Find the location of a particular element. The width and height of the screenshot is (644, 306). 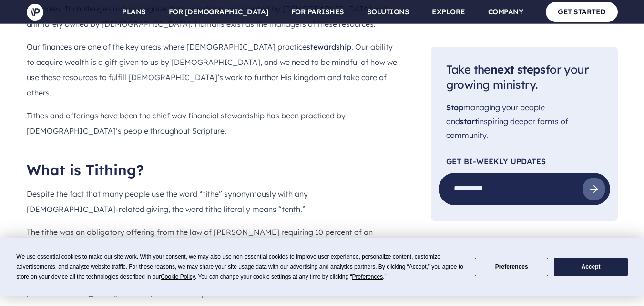

span: Preferences is located at coordinates (368, 277).